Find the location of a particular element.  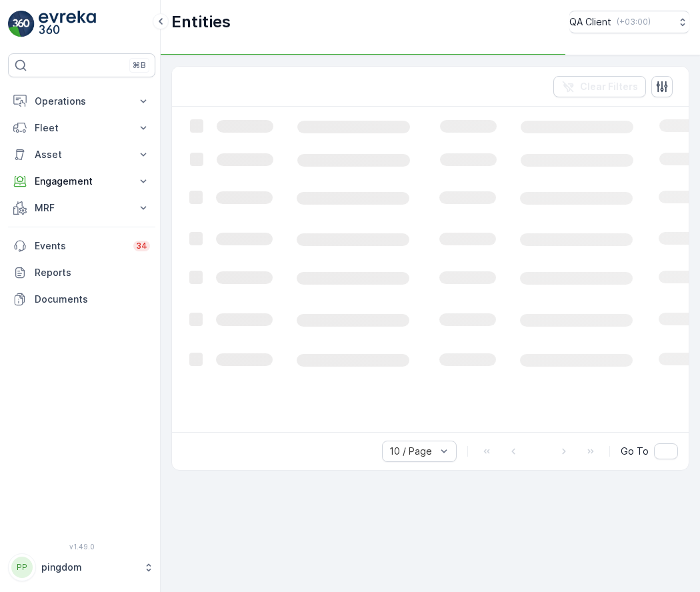

button: Asset is located at coordinates (82, 155).